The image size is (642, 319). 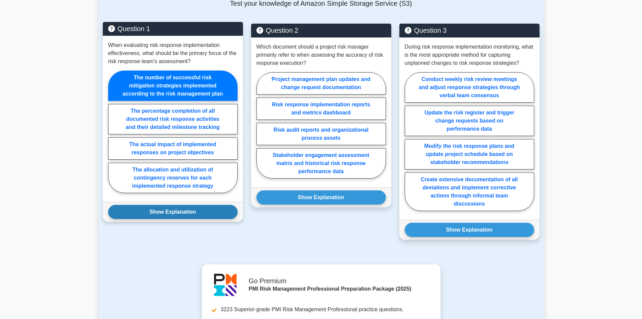 What do you see at coordinates (470, 87) in the screenshot?
I see `label: Conduct weekly risk review meetings and adjust response strategies through verbal team consensus` at bounding box center [470, 87].